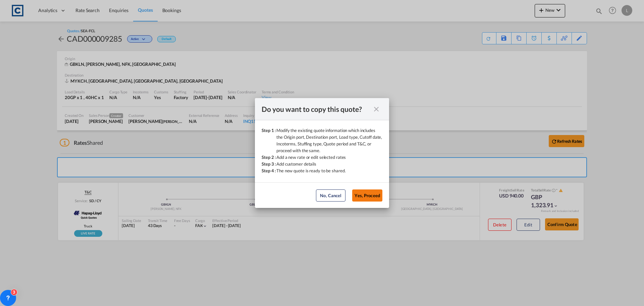 This screenshot has height=306, width=644. I want to click on md-dialog: Step 1 : ..., so click(322, 153).